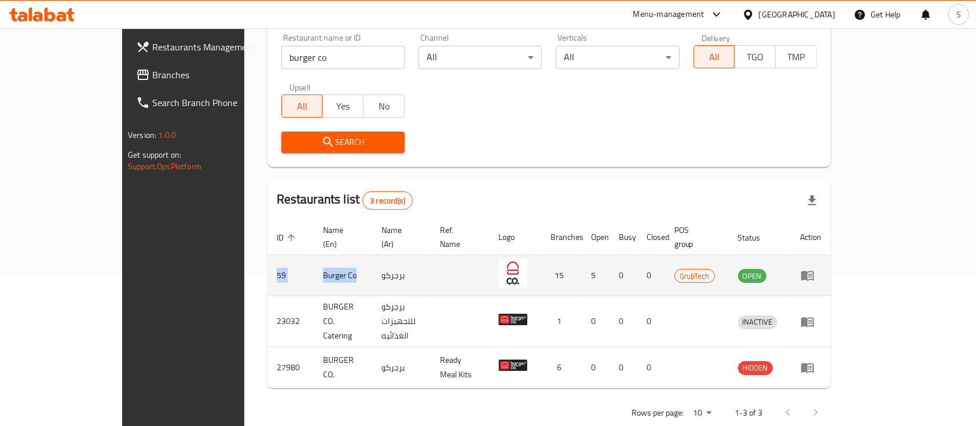  What do you see at coordinates (291, 321) in the screenshot?
I see `td: 23032` at bounding box center [291, 321].